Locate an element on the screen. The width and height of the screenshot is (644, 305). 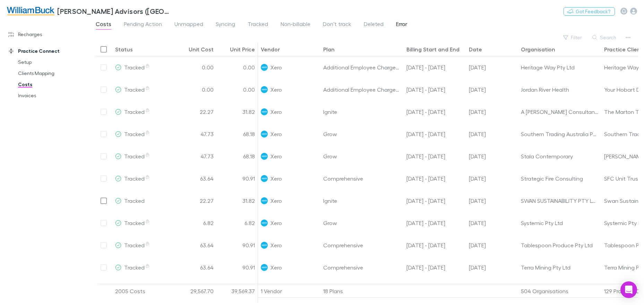
span: Error is located at coordinates (402, 25).